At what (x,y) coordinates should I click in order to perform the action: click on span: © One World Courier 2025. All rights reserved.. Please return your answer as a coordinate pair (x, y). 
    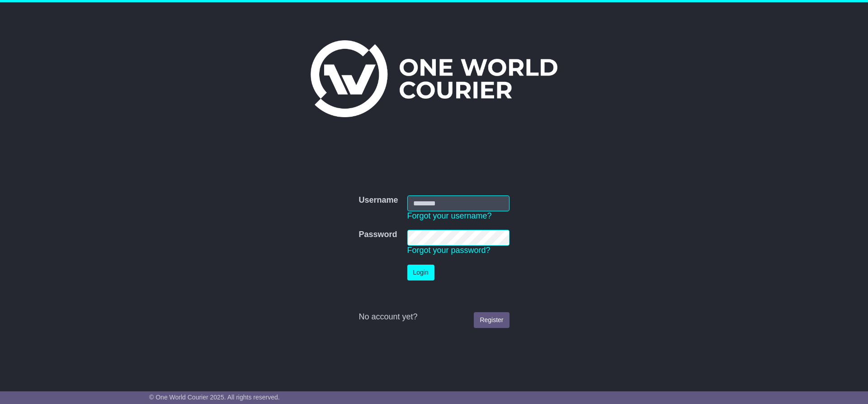
    Looking at the image, I should click on (215, 397).